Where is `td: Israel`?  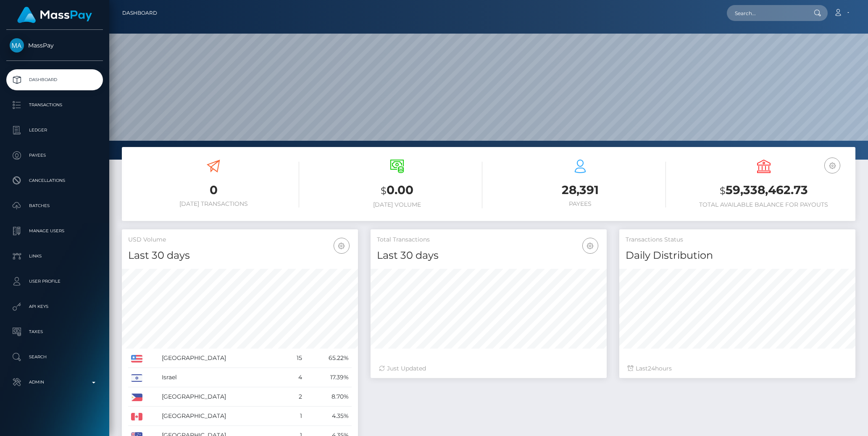 td: Israel is located at coordinates (221, 378).